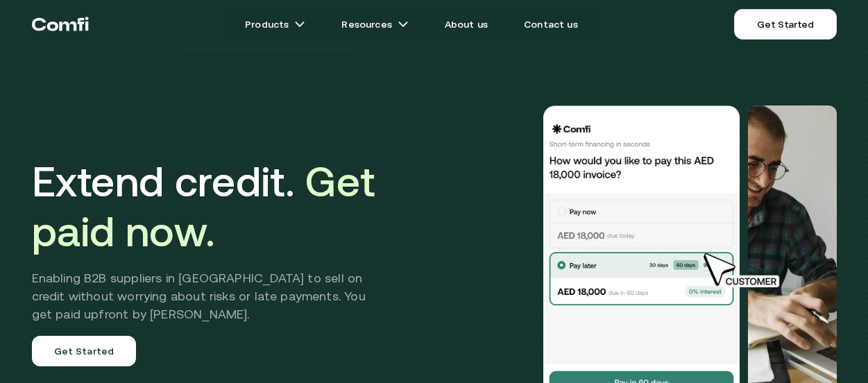 The image size is (868, 383). I want to click on a: Resourcesarrow icons, so click(375, 25).